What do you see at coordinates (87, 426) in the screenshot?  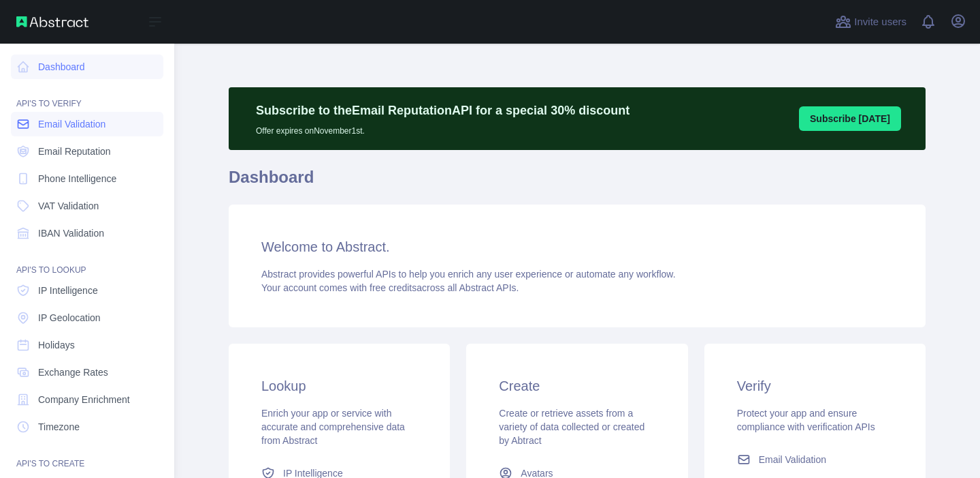 I see `a: Timezone` at bounding box center [87, 426].